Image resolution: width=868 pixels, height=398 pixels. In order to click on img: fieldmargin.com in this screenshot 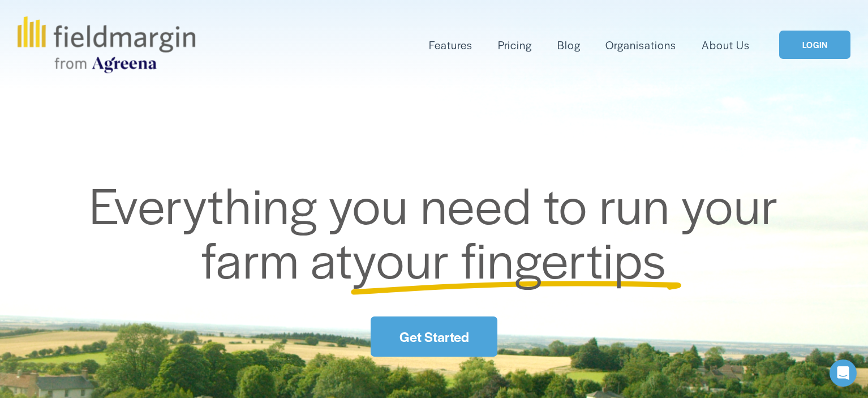, I will do `click(106, 45)`.